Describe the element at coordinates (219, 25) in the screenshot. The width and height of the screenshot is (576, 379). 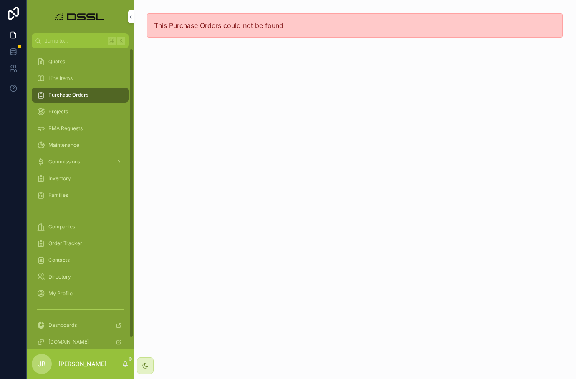
I see `span: This Purchase Orders could not be found` at that location.